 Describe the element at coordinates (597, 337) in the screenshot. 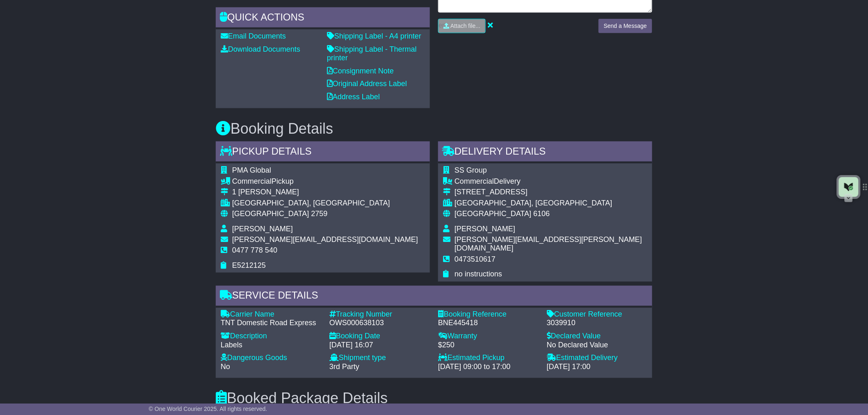

I see `div: Declared Value` at that location.